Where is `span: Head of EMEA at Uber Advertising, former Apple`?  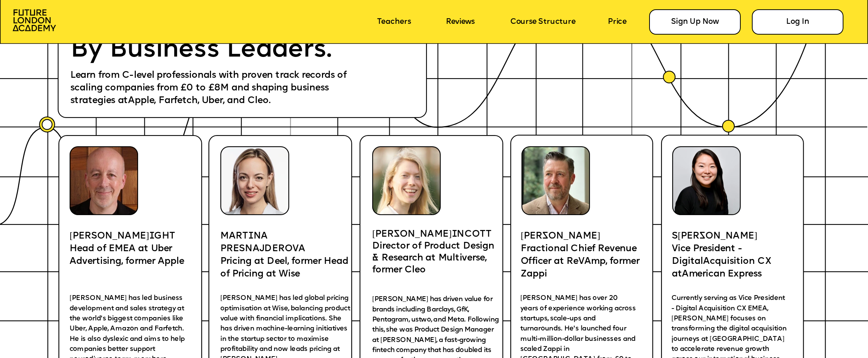 span: Head of EMEA at Uber Advertising, former Apple is located at coordinates (126, 255).